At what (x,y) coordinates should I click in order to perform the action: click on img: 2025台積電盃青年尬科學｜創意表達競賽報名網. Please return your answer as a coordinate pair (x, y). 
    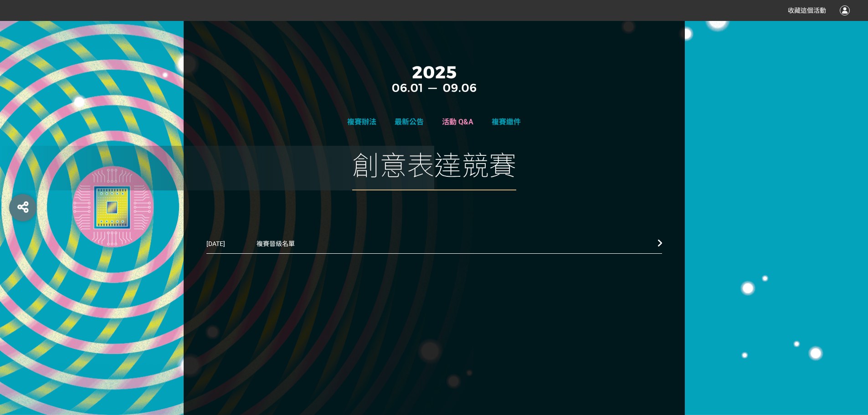
    Looking at the image, I should click on (434, 78).